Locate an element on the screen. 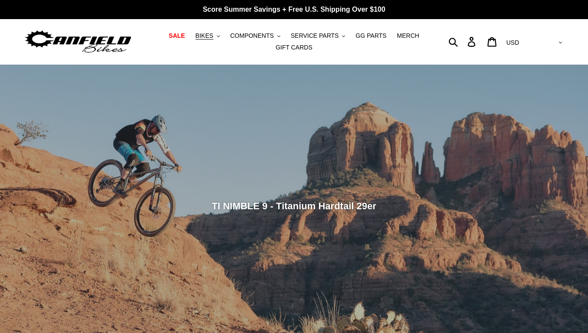 The width and height of the screenshot is (588, 333). span: COMPONENTS is located at coordinates (252, 36).